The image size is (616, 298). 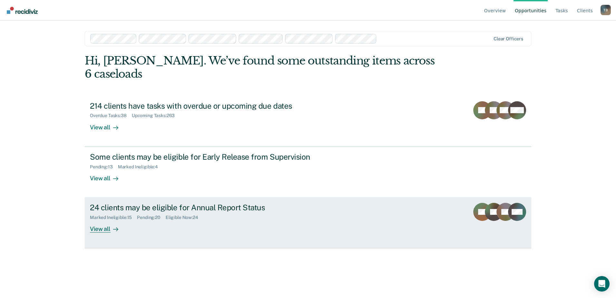 I want to click on div: Upcoming Tasks : 263, so click(x=156, y=115).